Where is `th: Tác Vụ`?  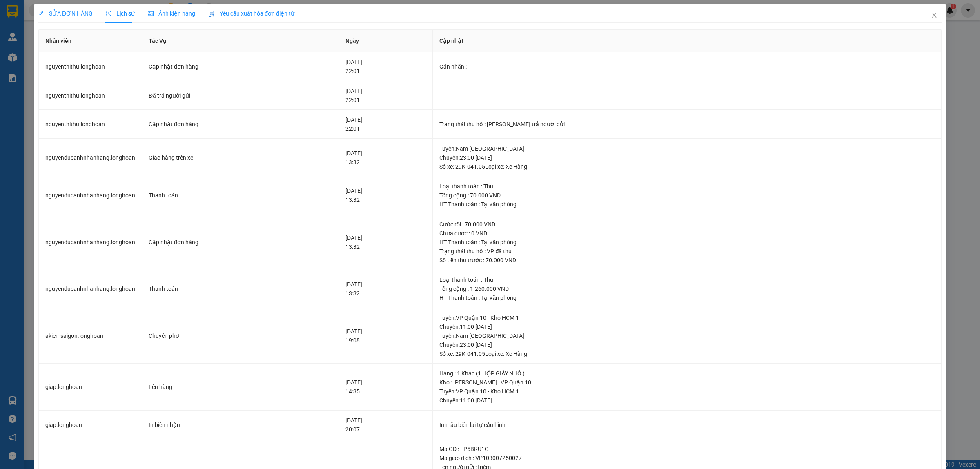 th: Tác Vụ is located at coordinates (241, 41).